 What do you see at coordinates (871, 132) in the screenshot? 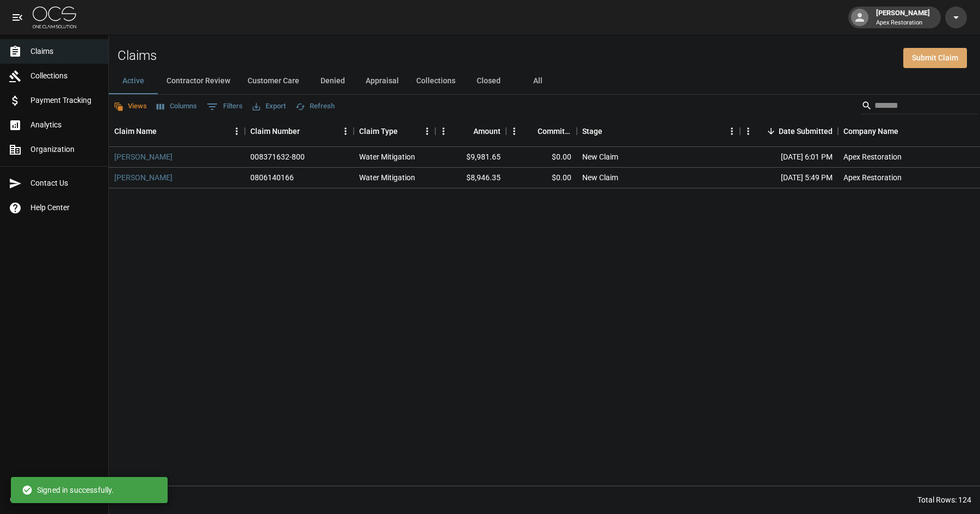
I see `div: Company Name` at bounding box center [871, 132].